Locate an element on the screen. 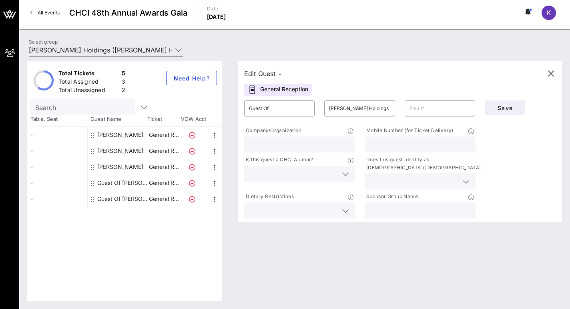 This screenshot has width=570, height=309. div: 2 is located at coordinates (123, 91).